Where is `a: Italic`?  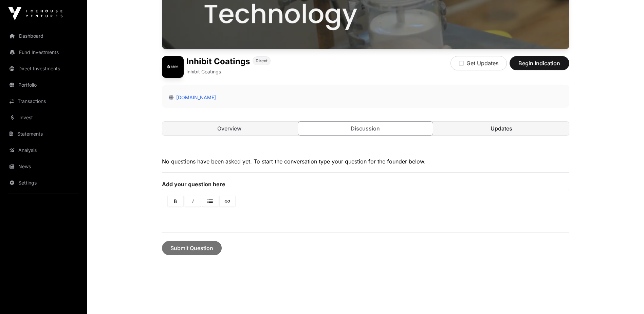
a: Italic is located at coordinates (193, 201).